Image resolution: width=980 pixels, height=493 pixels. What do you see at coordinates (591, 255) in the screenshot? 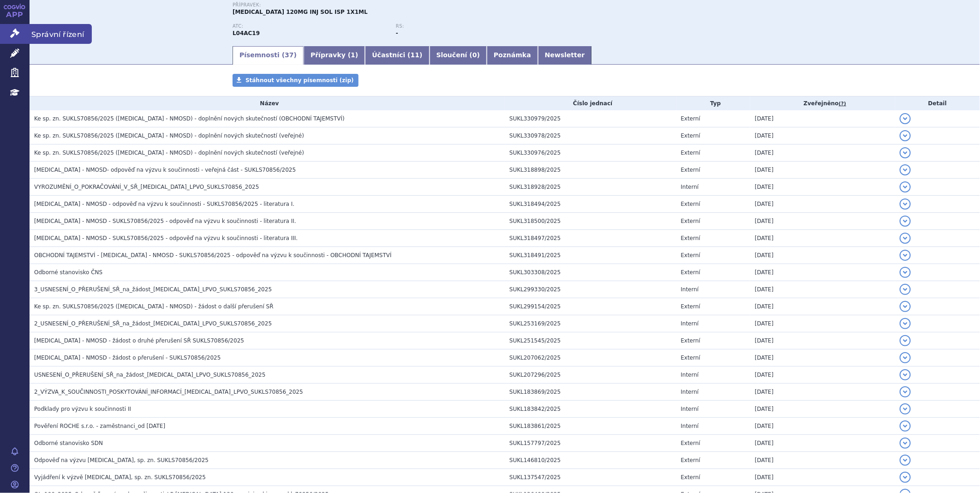
I see `td: SUKL318491/2025` at bounding box center [591, 255].